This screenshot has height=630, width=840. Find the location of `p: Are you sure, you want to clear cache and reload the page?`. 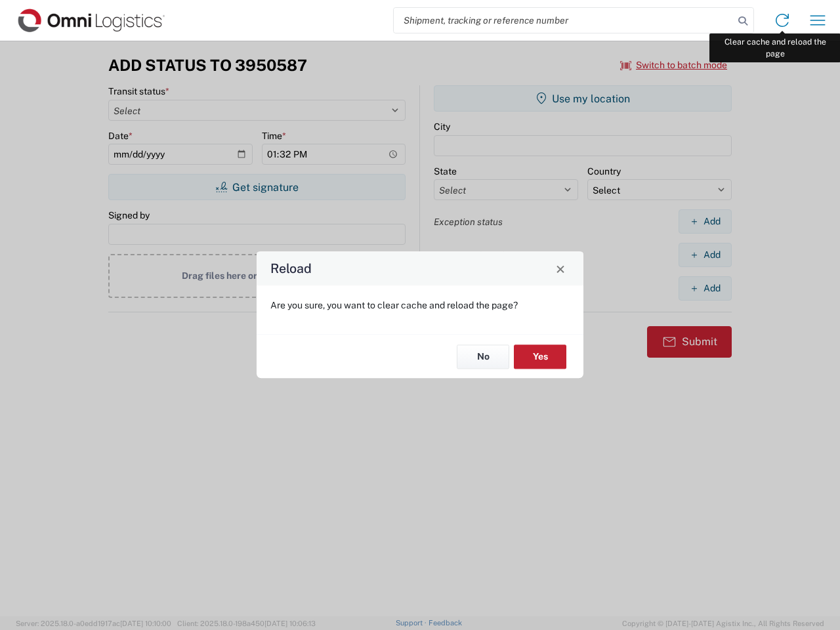

p: Are you sure, you want to clear cache and reload the page? is located at coordinates (420, 305).